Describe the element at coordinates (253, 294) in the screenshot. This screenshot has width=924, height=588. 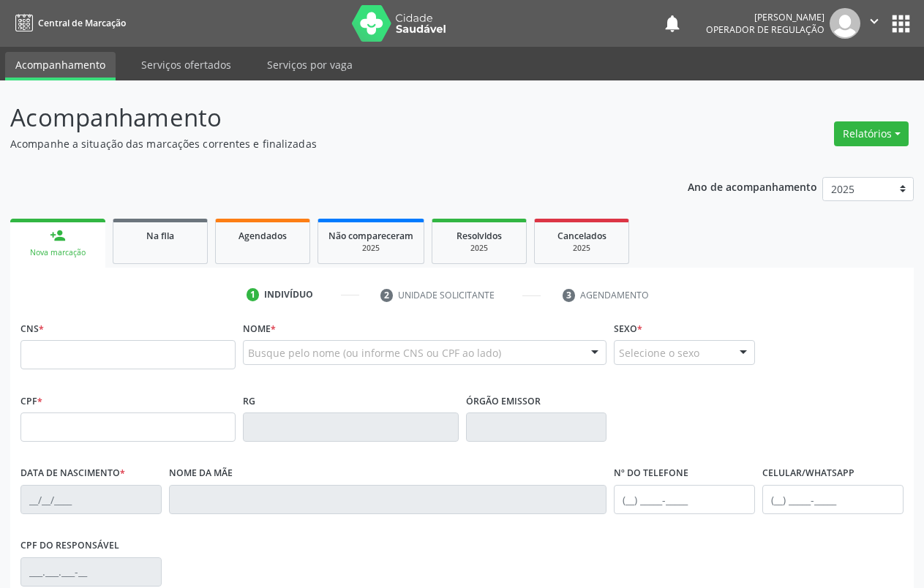
I see `div: 1` at that location.